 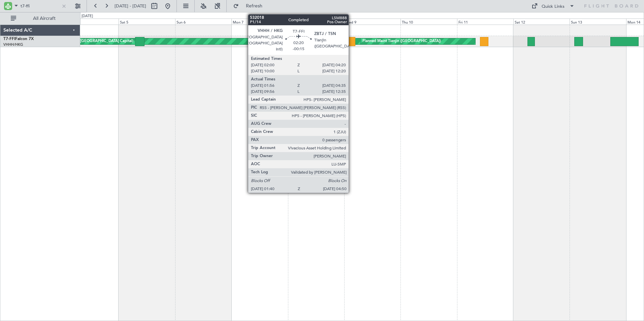 What do you see at coordinates (40, 6) in the screenshot?
I see `input: A/C (Reg. or Type)` at bounding box center [40, 6].